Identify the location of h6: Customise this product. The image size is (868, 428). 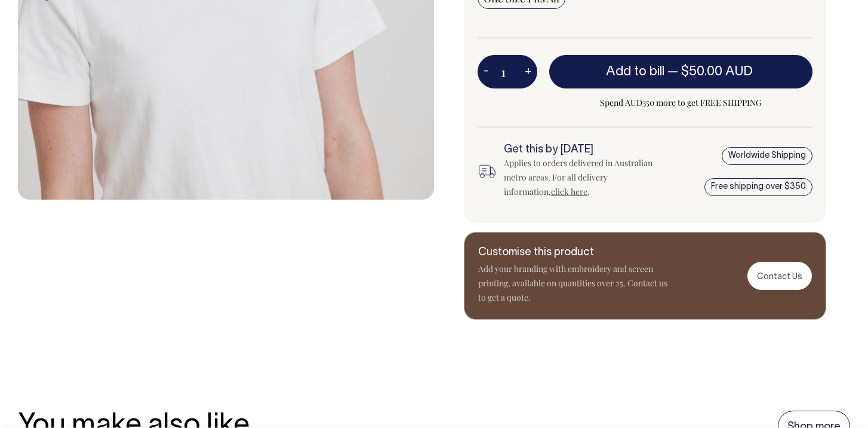
(574, 253).